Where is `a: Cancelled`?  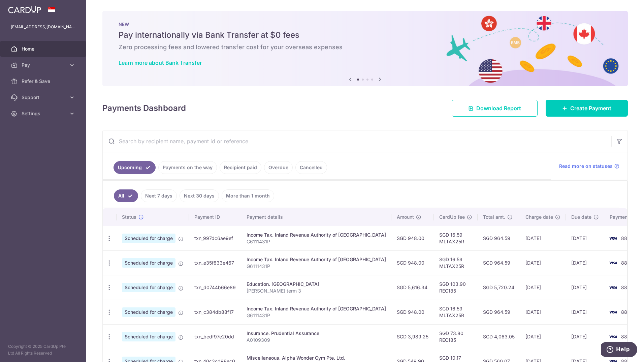
a: Cancelled is located at coordinates (311, 168).